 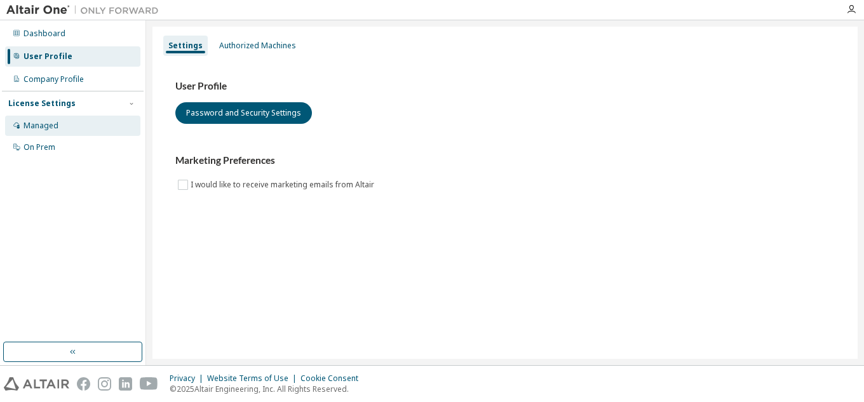 I want to click on div: Managed, so click(x=41, y=126).